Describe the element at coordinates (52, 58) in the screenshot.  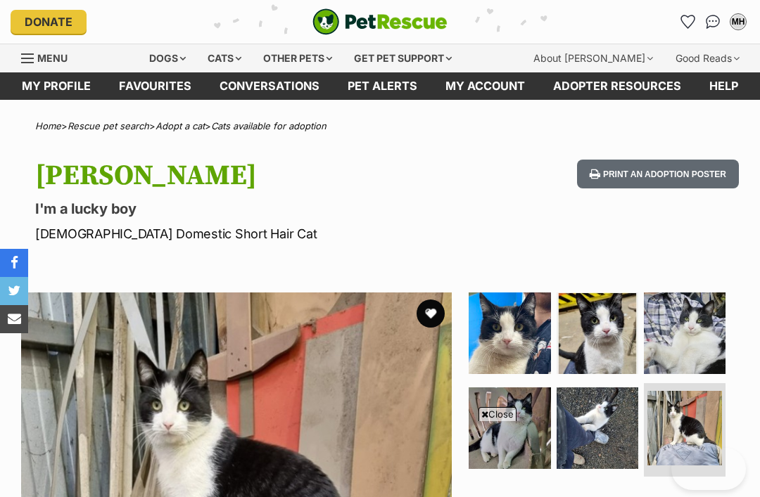
I see `span: Menu` at that location.